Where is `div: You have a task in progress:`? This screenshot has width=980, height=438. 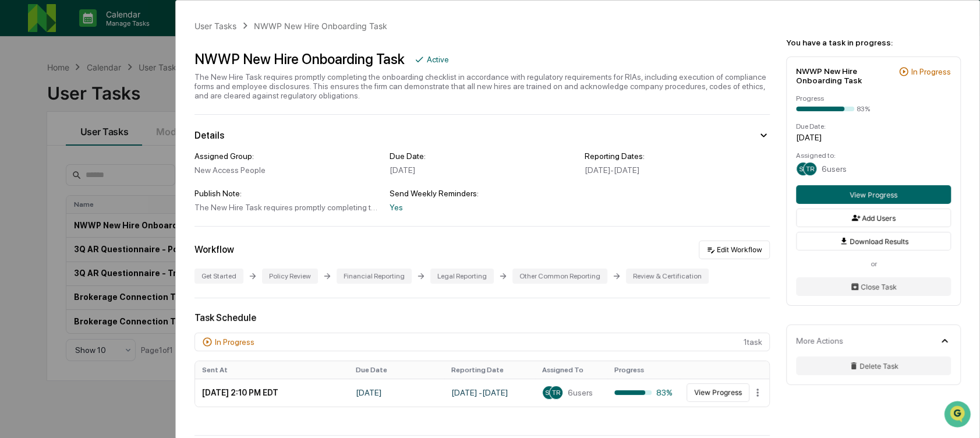
div: You have a task in progress: is located at coordinates (873, 42).